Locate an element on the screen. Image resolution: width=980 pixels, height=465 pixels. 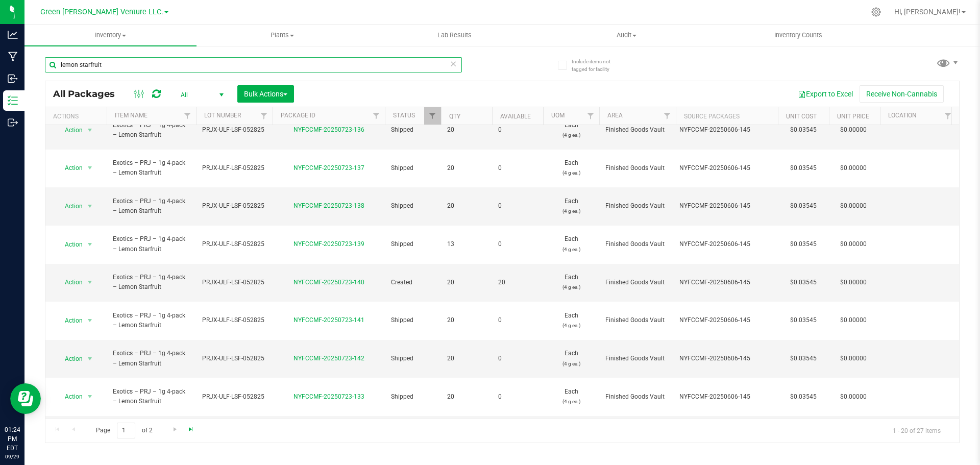
inline-svg: Manufacturing is located at coordinates (13, 57).